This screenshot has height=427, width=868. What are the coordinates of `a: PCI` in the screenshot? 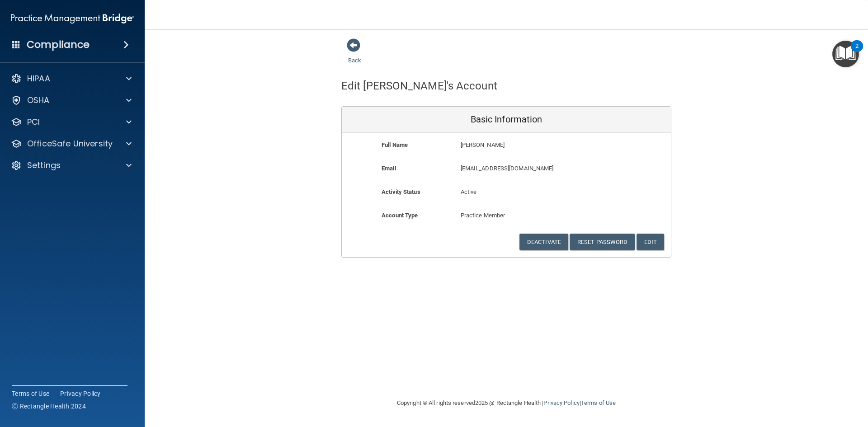 It's located at (71, 122).